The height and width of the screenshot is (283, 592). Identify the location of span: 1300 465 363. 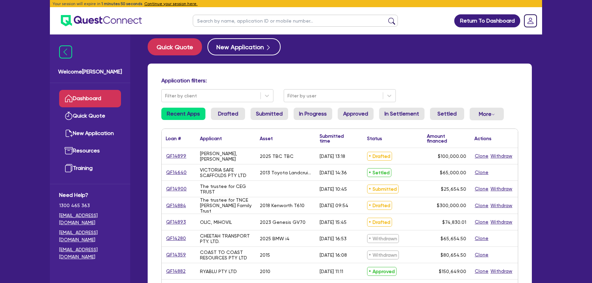
(90, 205).